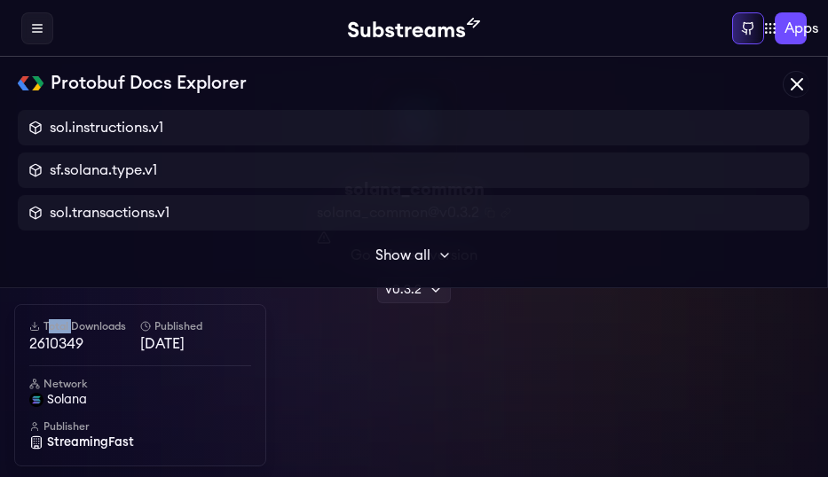 This screenshot has width=828, height=477. I want to click on h6: Total Downloads, so click(84, 326).